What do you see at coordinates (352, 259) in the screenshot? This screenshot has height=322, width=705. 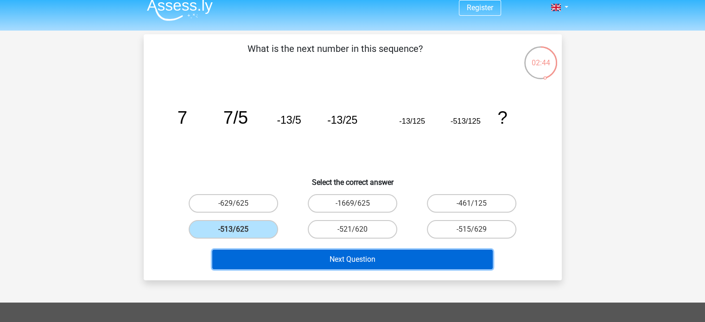 I see `button: Next Question` at bounding box center [352, 259].